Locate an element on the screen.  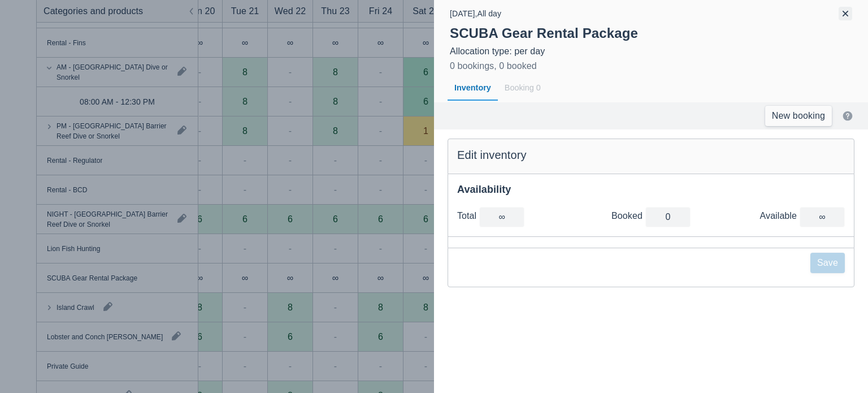
div: 0 bookings, 0 booked is located at coordinates (493, 66).